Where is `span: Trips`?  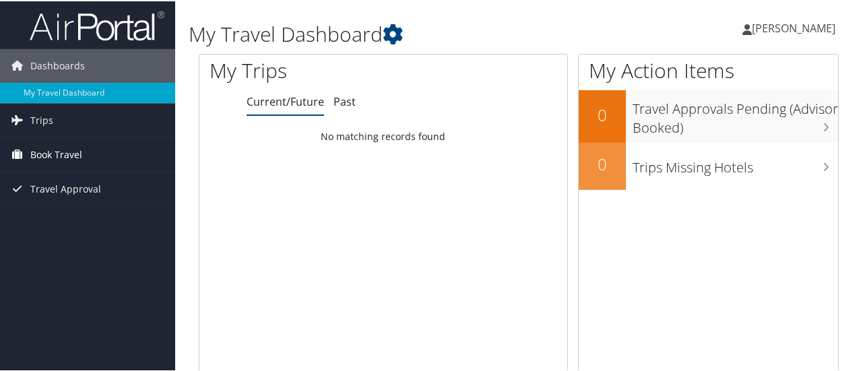 span: Trips is located at coordinates (42, 119).